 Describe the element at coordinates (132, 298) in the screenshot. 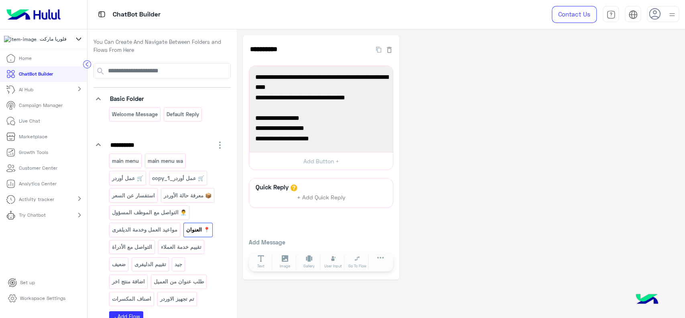

I see `p: اصناف المكسرات` at that location.